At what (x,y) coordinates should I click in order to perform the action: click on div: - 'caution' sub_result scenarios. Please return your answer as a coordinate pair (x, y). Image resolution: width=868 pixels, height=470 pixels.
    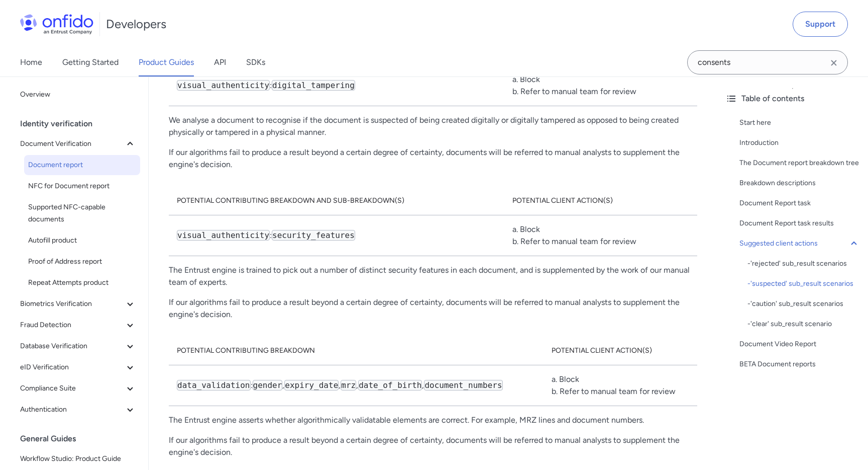
    Looking at the image, I should click on (804, 303).